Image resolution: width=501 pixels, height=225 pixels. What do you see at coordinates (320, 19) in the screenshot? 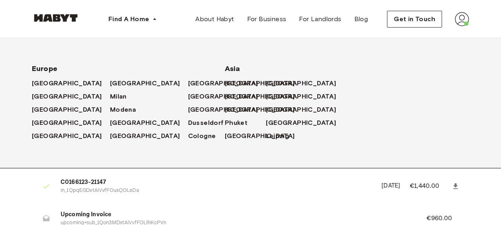
I see `a: For Landlords` at bounding box center [320, 19].